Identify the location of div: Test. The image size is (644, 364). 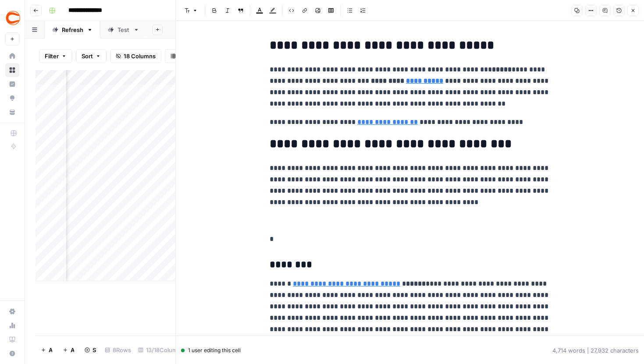
(123, 30).